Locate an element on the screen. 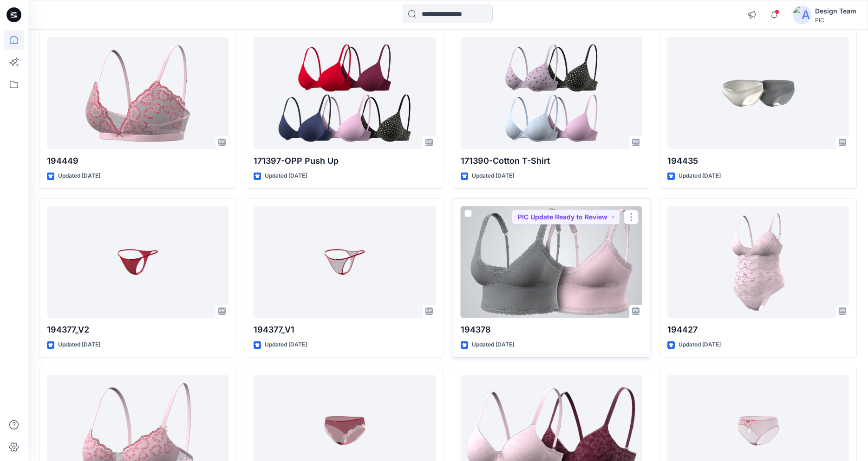  p: 171397-OPP Push Up is located at coordinates (344, 161).